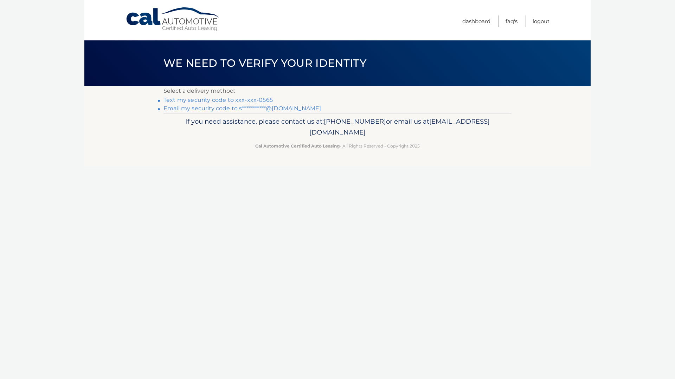  Describe the element at coordinates (477, 21) in the screenshot. I see `a: Dashboard` at that location.